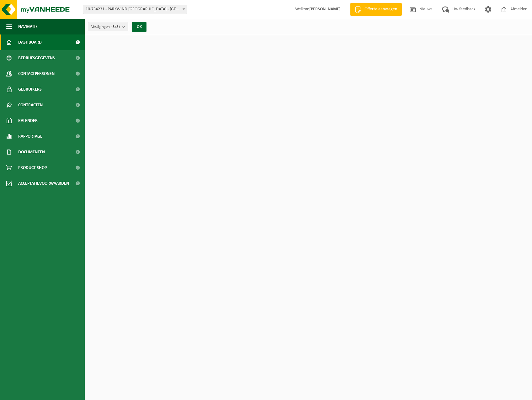 The height and width of the screenshot is (400, 532). What do you see at coordinates (33, 168) in the screenshot?
I see `span: Product Shop` at bounding box center [33, 168].